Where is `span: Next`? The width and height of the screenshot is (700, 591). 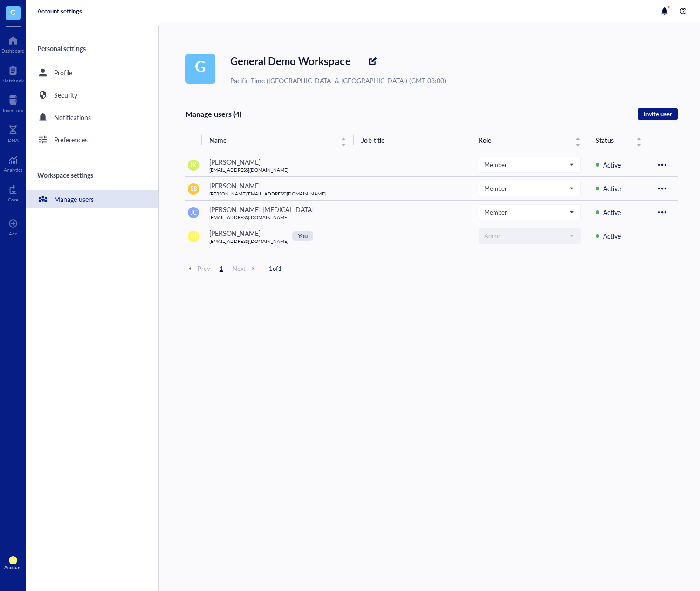
span: Next is located at coordinates (245, 269).